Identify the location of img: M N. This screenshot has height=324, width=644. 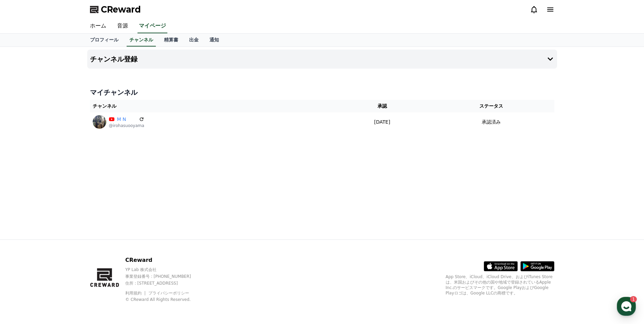
(99, 122).